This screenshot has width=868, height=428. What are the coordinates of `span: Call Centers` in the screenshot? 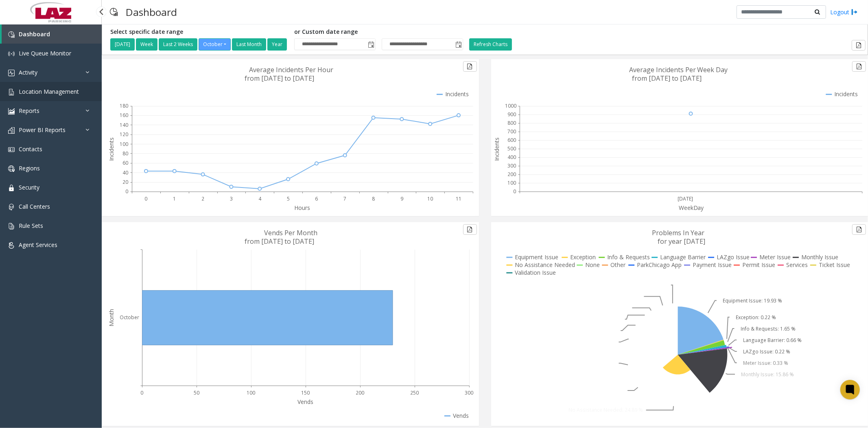 It's located at (34, 206).